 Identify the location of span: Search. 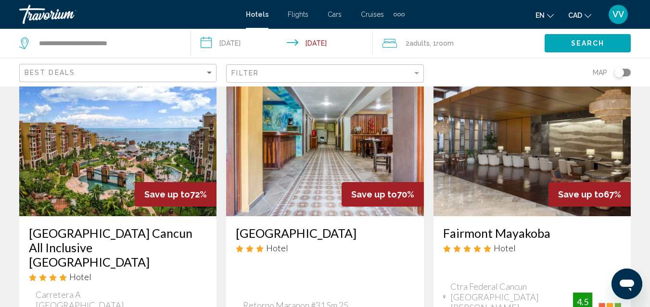
(588, 44).